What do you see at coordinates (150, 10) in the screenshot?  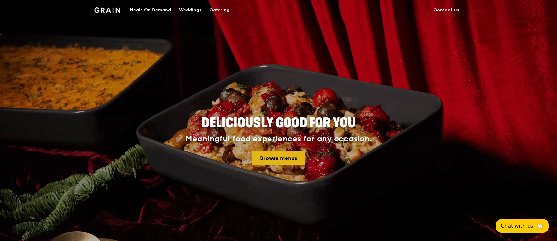 I see `div: Meals On Demand` at bounding box center [150, 10].